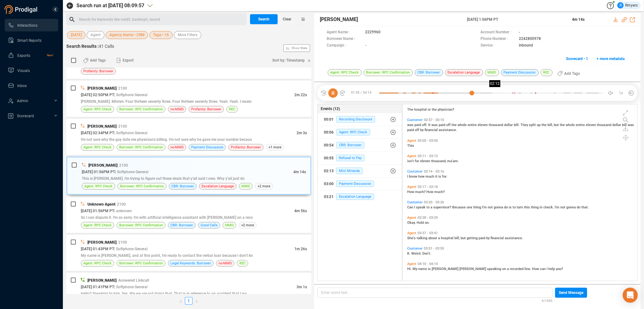 Image resolution: width=644 pixels, height=309 pixels. I want to click on span: Okay., so click(412, 223).